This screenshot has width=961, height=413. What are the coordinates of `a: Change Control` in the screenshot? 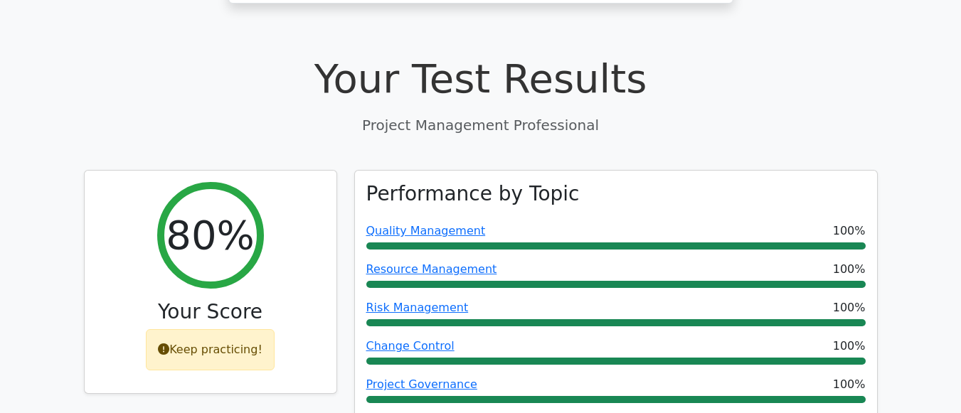 It's located at (411, 346).